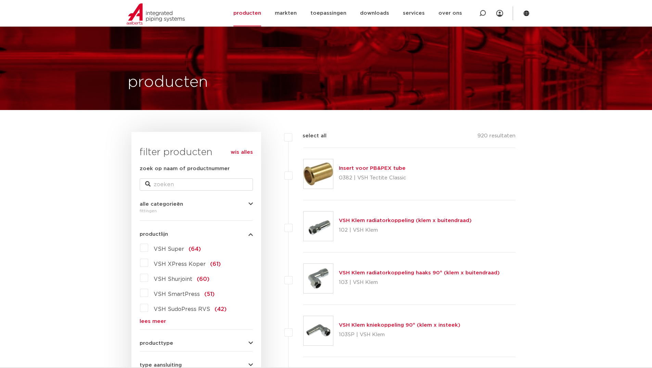 The height and width of the screenshot is (368, 652). I want to click on button: productlijn, so click(196, 234).